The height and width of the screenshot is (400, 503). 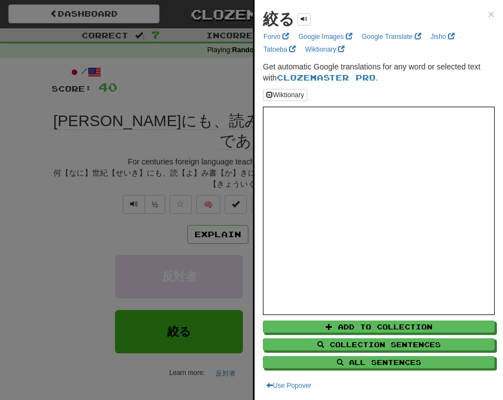 What do you see at coordinates (276, 37) in the screenshot?
I see `a: Forvo` at bounding box center [276, 37].